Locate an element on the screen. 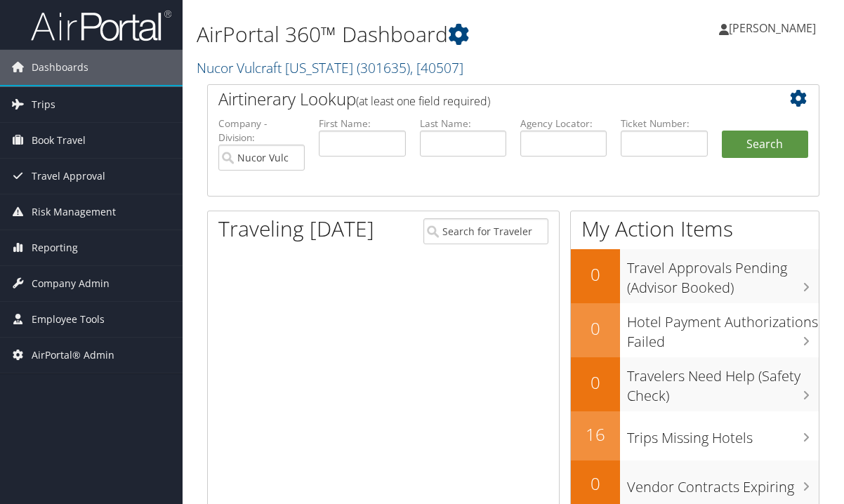 Image resolution: width=844 pixels, height=504 pixels. a: 16Trips Missing Hotels is located at coordinates (694, 436).